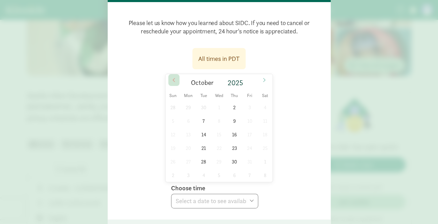 Image resolution: width=438 pixels, height=224 pixels. What do you see at coordinates (203, 148) in the screenshot?
I see `span: October 21, 2025` at bounding box center [203, 148].